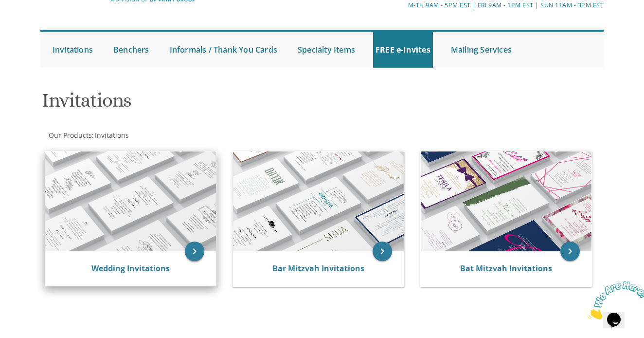 The width and height of the screenshot is (644, 338). What do you see at coordinates (403, 50) in the screenshot?
I see `a: FREE e-Invites` at bounding box center [403, 50].